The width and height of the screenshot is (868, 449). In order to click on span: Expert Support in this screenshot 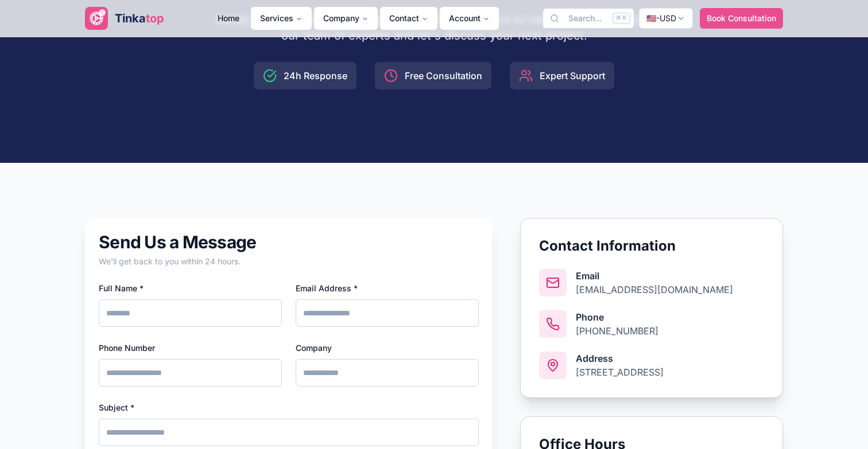, I will do `click(572, 76)`.